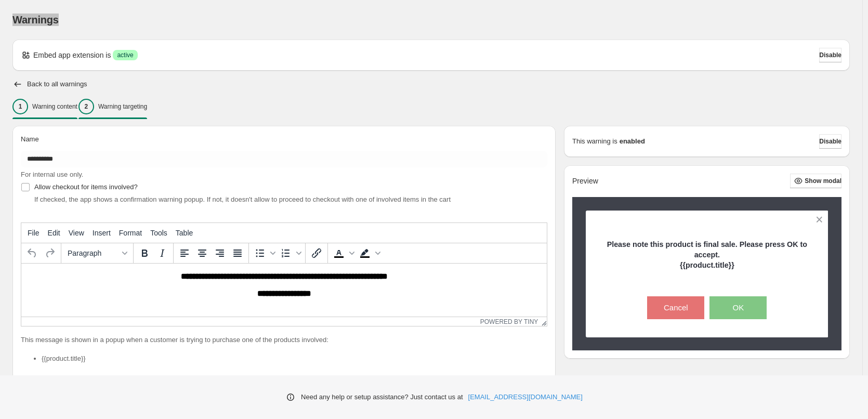  I want to click on span: Edit, so click(54, 233).